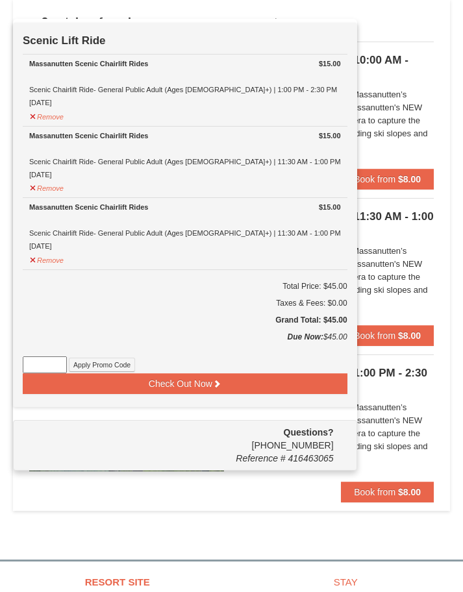 This screenshot has height=592, width=463. What do you see at coordinates (185, 303) in the screenshot?
I see `div: Taxes & Fees: $0.00` at bounding box center [185, 303].